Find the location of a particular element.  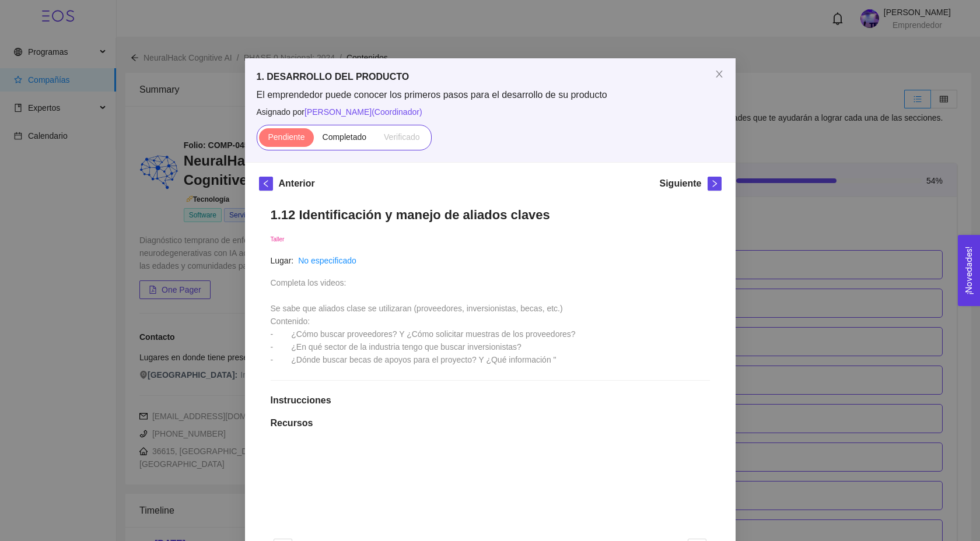

span: Asignado por is located at coordinates (490, 112).